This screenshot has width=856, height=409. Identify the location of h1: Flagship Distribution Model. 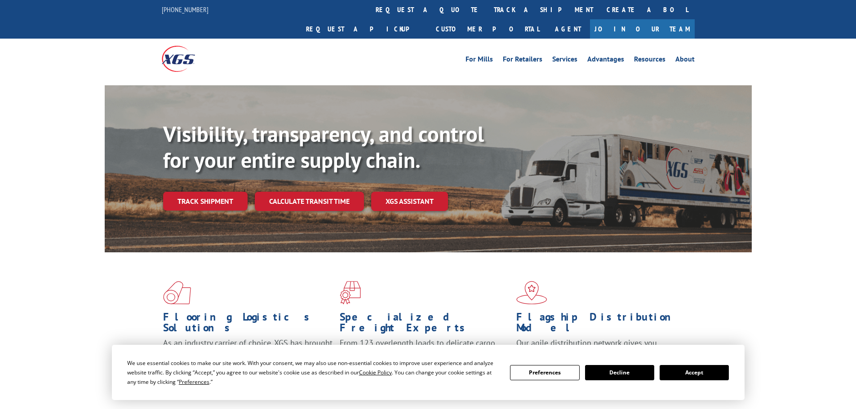
(601, 325).